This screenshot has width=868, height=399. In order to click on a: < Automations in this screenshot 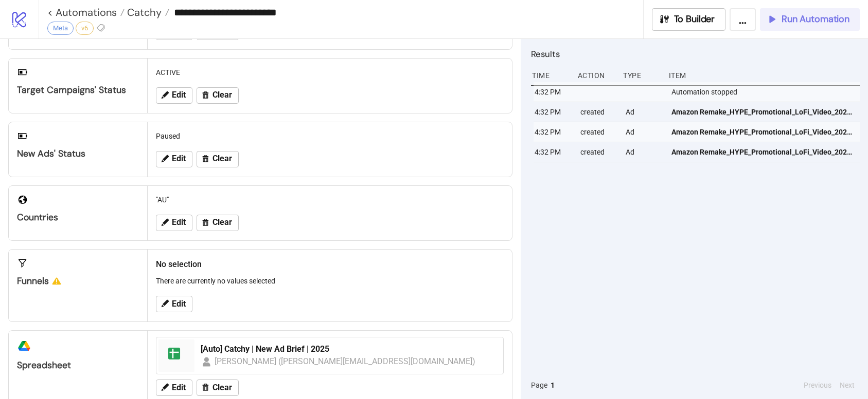, I will do `click(86, 13)`.